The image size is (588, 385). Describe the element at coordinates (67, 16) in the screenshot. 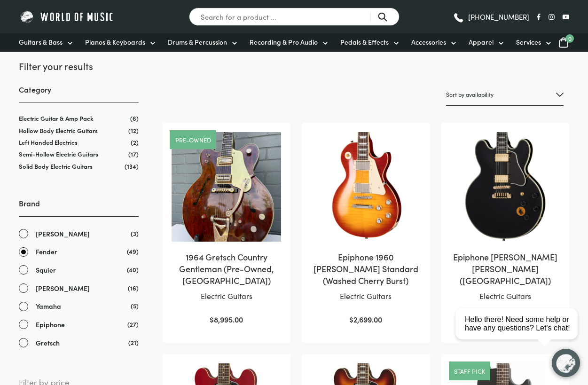

I see `img: World of Music` at that location.